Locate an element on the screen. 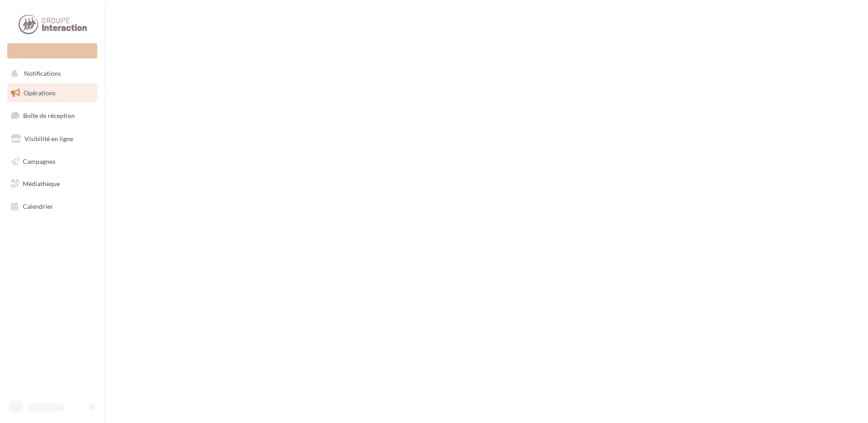 The width and height of the screenshot is (868, 423). span: Boîte de réception is located at coordinates (49, 115).